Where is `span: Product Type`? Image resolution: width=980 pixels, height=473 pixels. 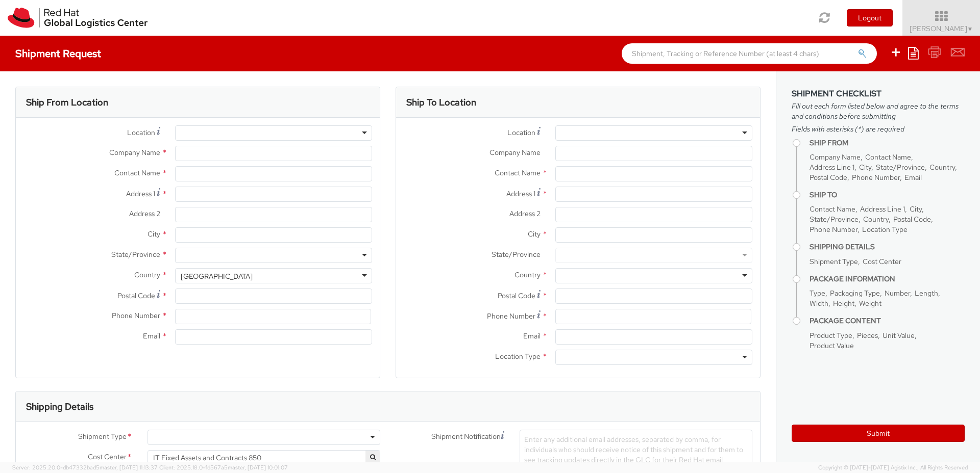 span: Product Type is located at coordinates (831, 335).